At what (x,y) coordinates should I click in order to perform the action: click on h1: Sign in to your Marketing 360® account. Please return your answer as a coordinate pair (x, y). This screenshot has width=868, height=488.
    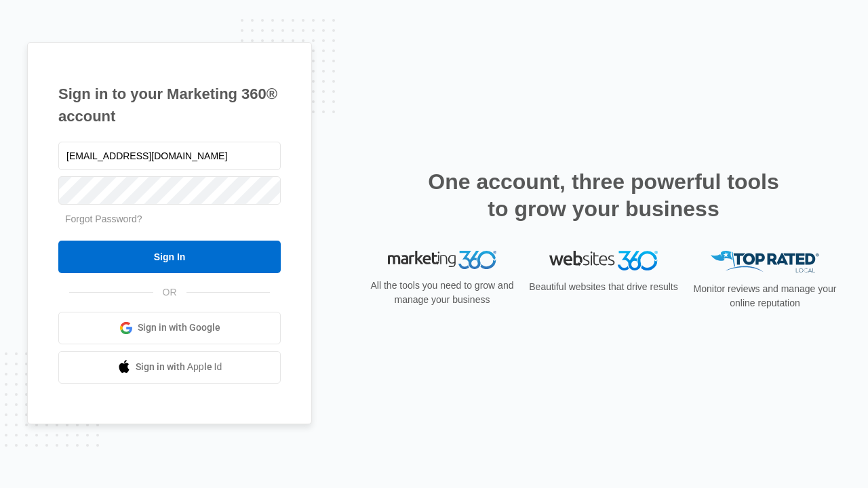
    Looking at the image, I should click on (170, 105).